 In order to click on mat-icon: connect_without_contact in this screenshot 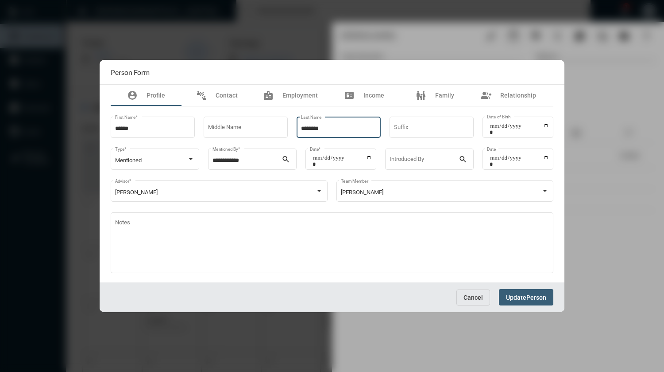, I will do `click(202, 95)`.